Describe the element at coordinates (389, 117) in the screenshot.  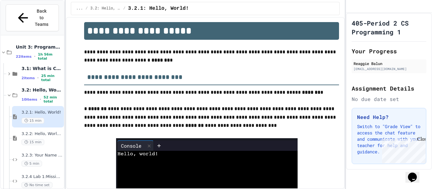
I see `h3: Need Help?` at that location.